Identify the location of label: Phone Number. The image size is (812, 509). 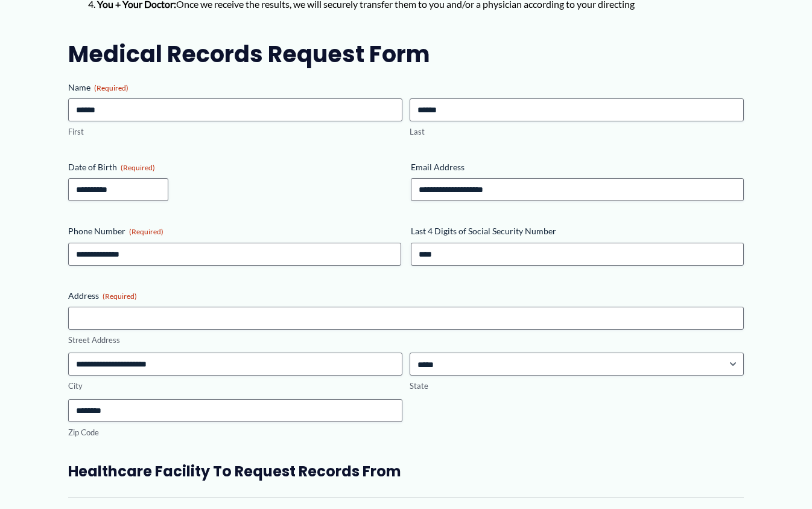
(235, 232).